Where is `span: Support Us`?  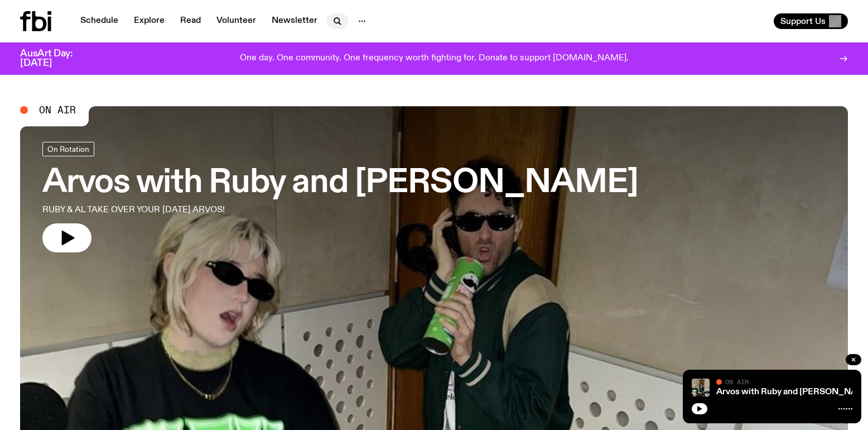 span: Support Us is located at coordinates (803, 21).